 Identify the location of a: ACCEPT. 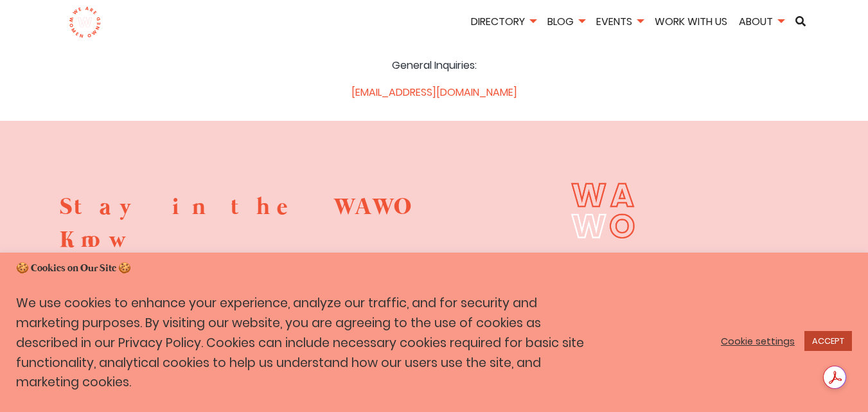
(828, 341).